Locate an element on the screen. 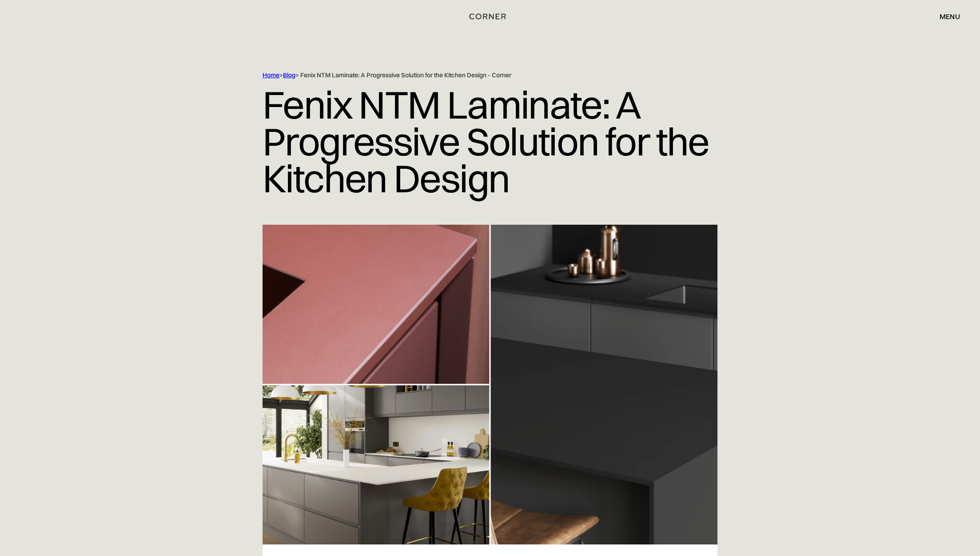  a: home is located at coordinates (490, 17).